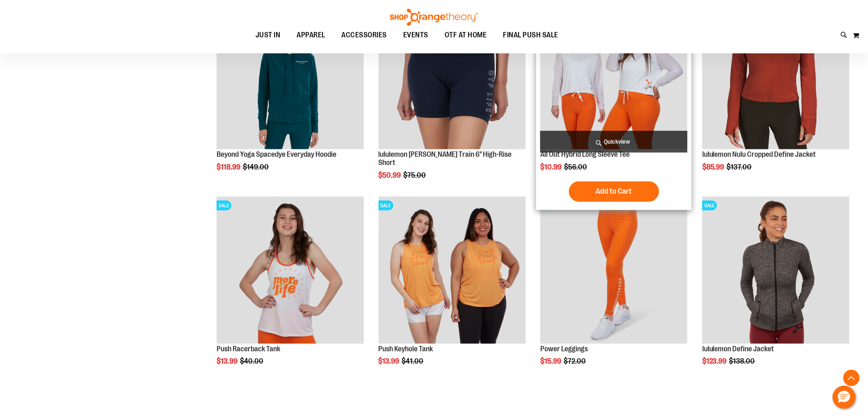 Image resolution: width=868 pixels, height=419 pixels. I want to click on a: JUST IN, so click(267, 35).